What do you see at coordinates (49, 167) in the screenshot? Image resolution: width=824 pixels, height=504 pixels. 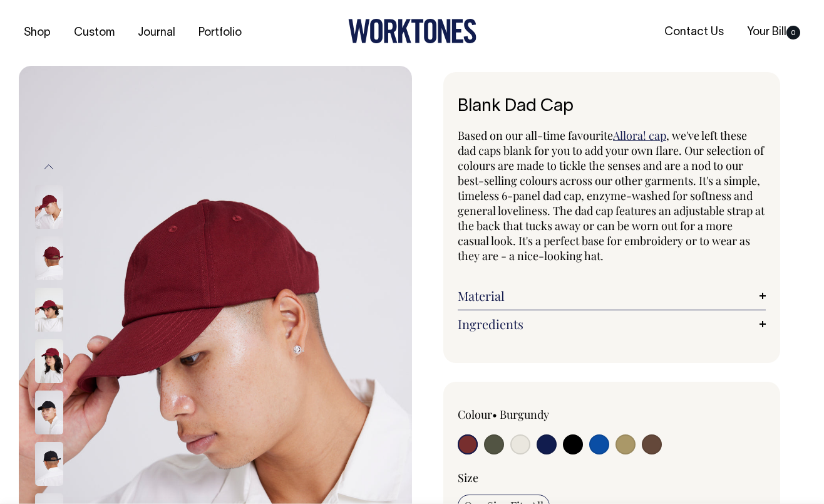 I see `button: Previous` at bounding box center [49, 167].